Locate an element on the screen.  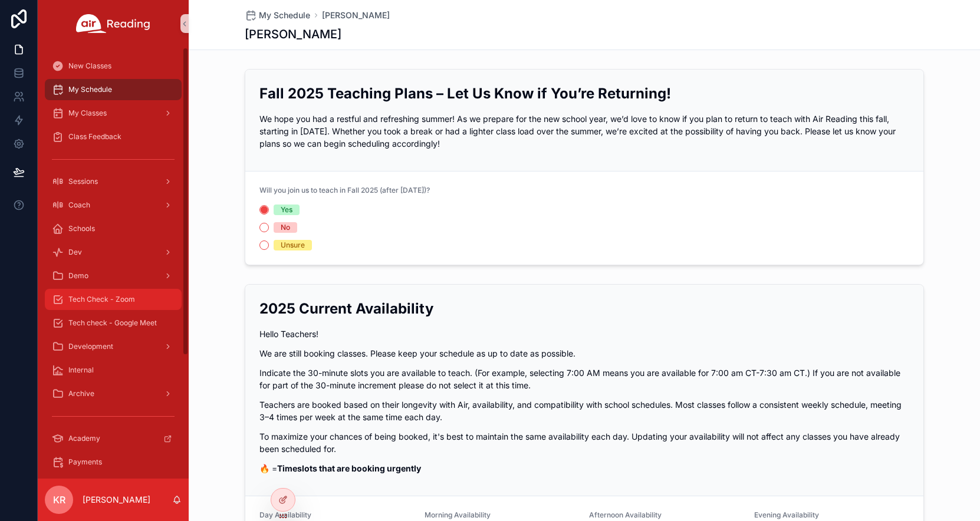
span: Schools is located at coordinates (81, 228).